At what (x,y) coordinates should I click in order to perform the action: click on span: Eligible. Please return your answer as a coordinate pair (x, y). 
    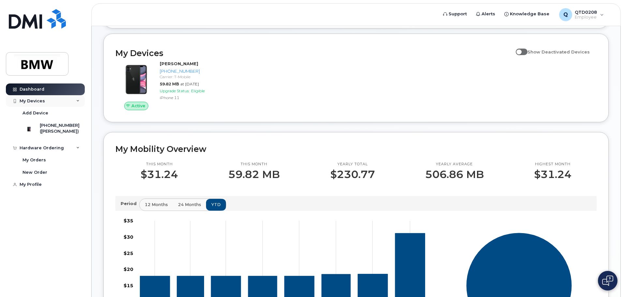
    Looking at the image, I should click on (198, 91).